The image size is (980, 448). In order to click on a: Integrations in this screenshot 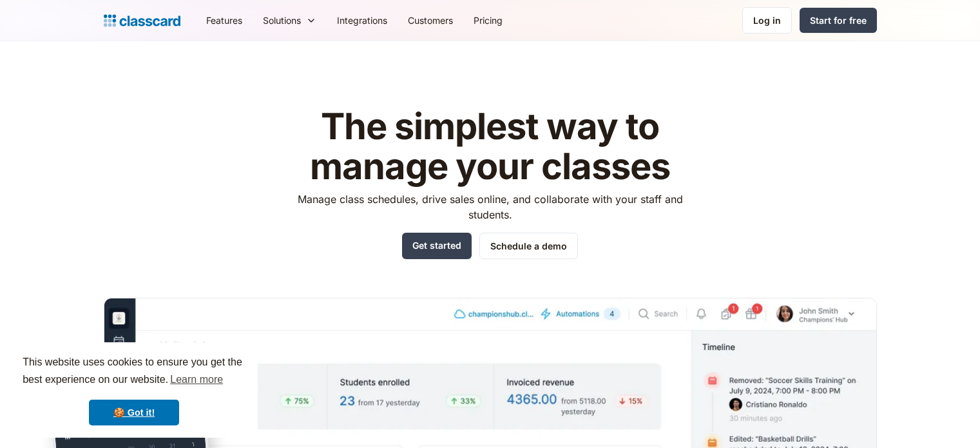, I will do `click(362, 20)`.